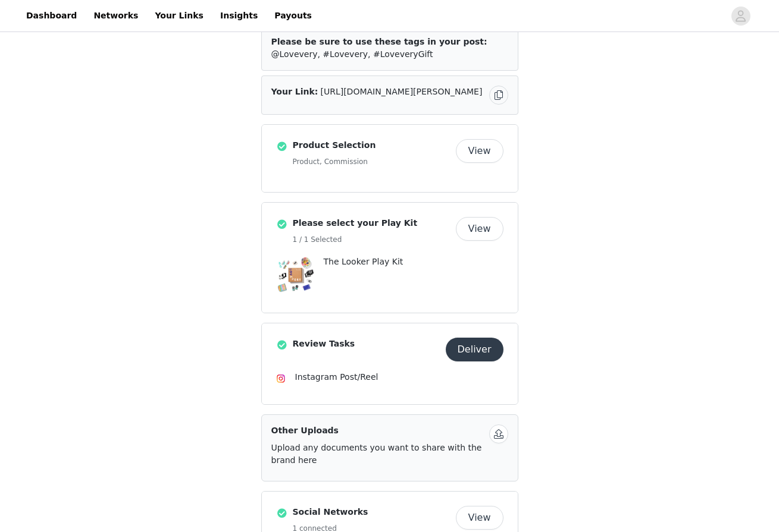 This screenshot has width=779, height=532. Describe the element at coordinates (377, 454) in the screenshot. I see `span: Upload any documents you want to share with the brand here` at that location.